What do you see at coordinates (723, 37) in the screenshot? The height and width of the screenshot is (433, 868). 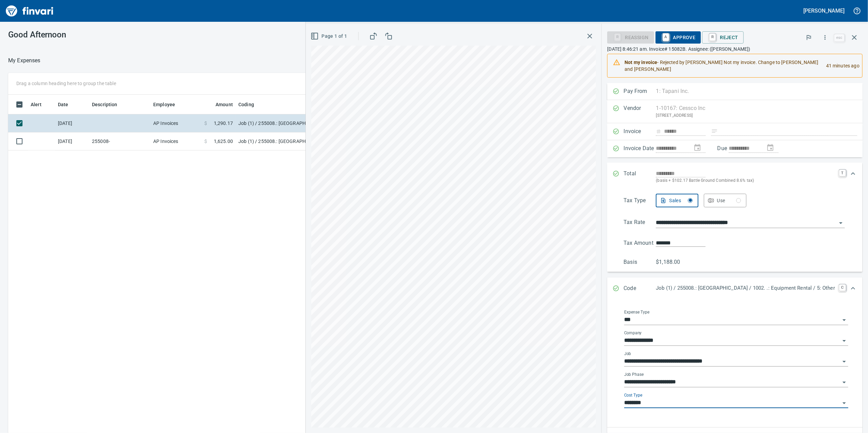 I see `span: Reject` at bounding box center [723, 37].